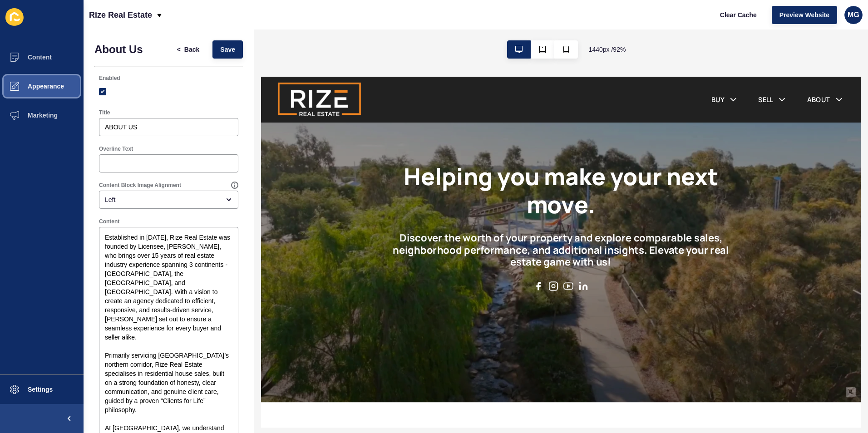 This screenshot has height=433, width=868. I want to click on button: Save, so click(228, 50).